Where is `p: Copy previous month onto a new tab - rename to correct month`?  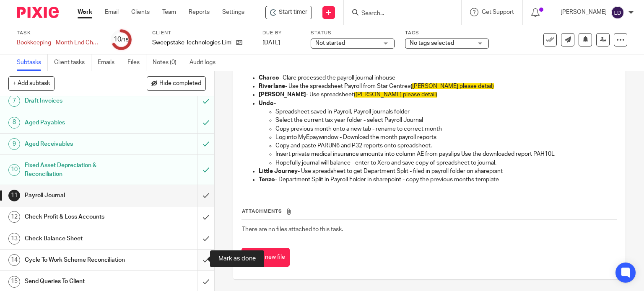
p: Copy previous month onto a new tab - rename to correct month is located at coordinates (446, 129).